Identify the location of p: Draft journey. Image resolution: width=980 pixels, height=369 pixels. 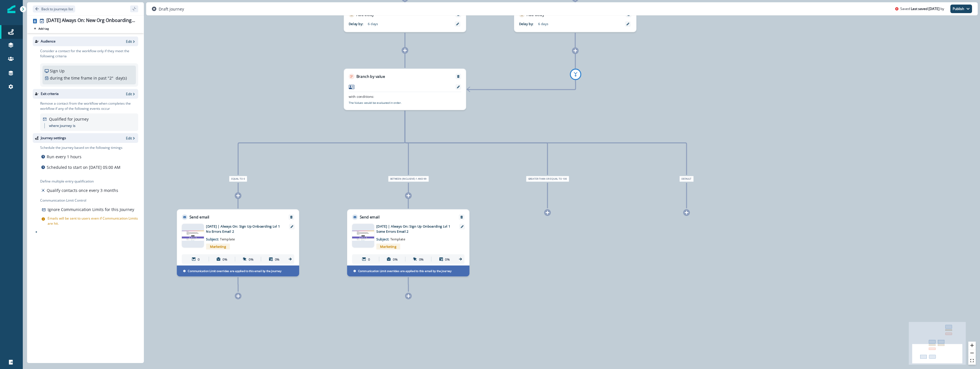
(171, 9).